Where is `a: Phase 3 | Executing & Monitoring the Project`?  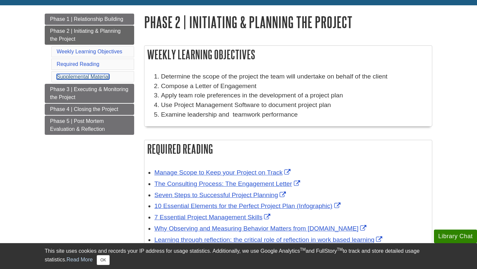
a: Phase 3 | Executing & Monitoring the Project is located at coordinates (89, 93).